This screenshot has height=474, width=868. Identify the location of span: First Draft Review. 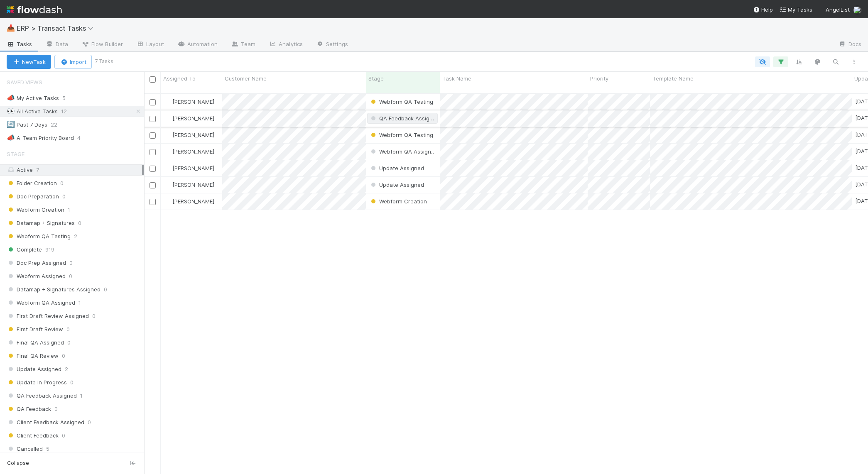
(34, 329).